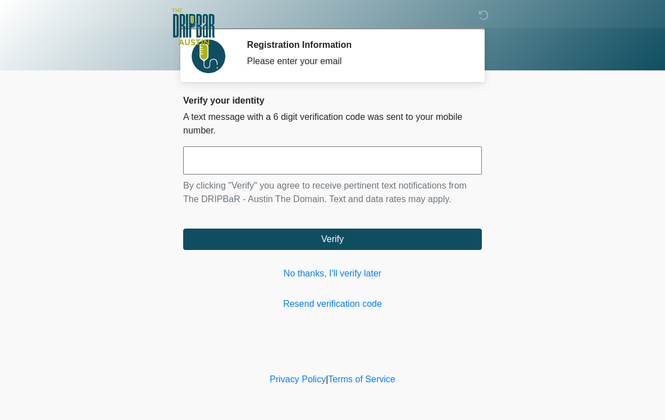 The image size is (665, 420). What do you see at coordinates (332, 274) in the screenshot?
I see `a: No thanks, I'll verify later` at bounding box center [332, 274].